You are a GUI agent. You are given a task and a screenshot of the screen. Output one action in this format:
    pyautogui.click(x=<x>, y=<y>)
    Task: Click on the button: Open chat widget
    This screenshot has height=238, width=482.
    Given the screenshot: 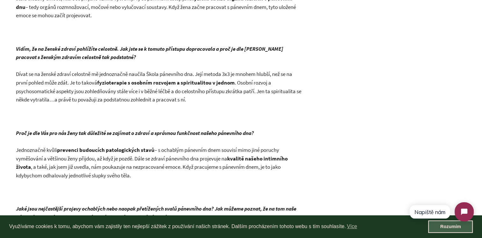 What is the action you would take?
    pyautogui.click(x=61, y=15)
    